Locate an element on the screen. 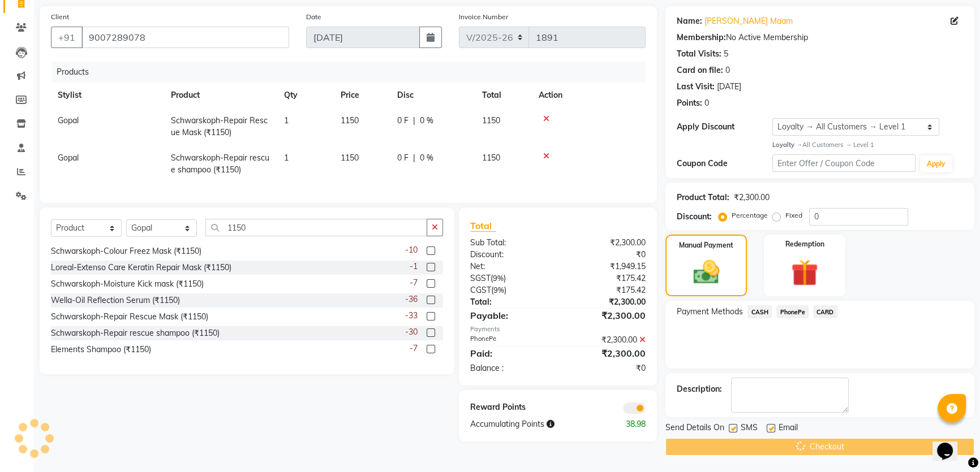 The height and width of the screenshot is (472, 980). div: Paid: is located at coordinates (509, 353).